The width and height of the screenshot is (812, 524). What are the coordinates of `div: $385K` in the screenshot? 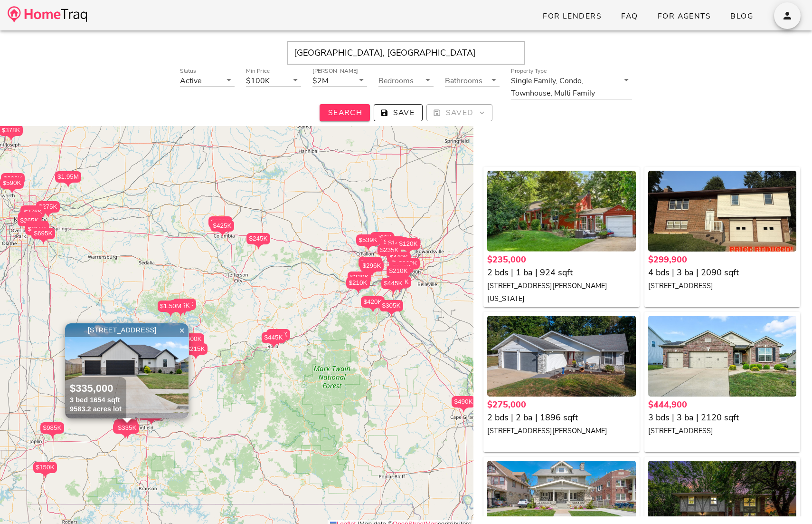 It's located at (126, 427).